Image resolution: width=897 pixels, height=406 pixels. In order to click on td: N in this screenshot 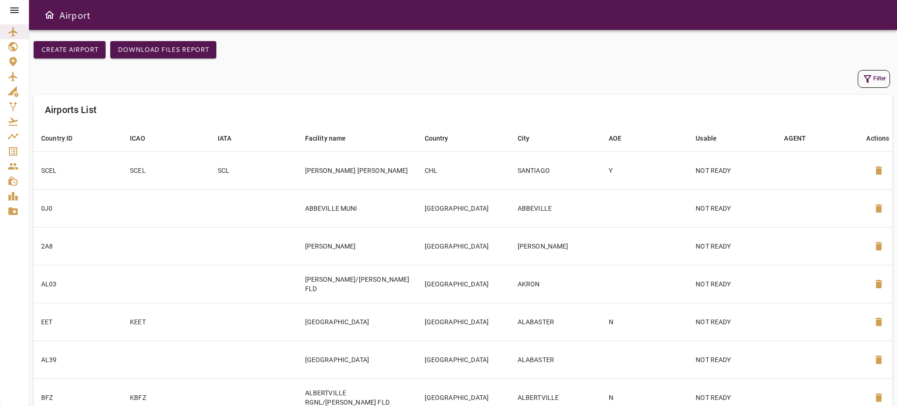, I will do `click(645, 321)`.